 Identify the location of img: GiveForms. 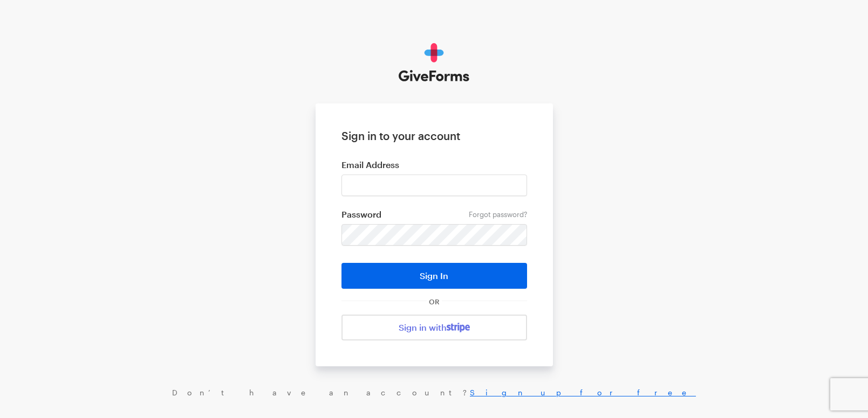
(434, 63).